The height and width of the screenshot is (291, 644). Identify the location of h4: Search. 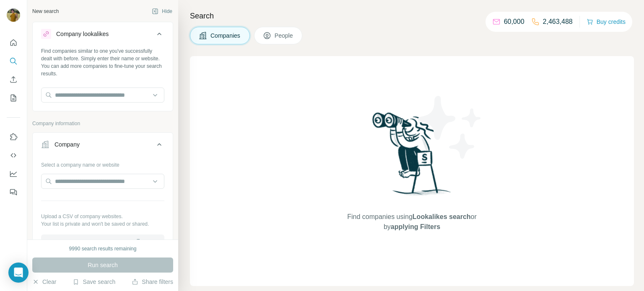
(412, 16).